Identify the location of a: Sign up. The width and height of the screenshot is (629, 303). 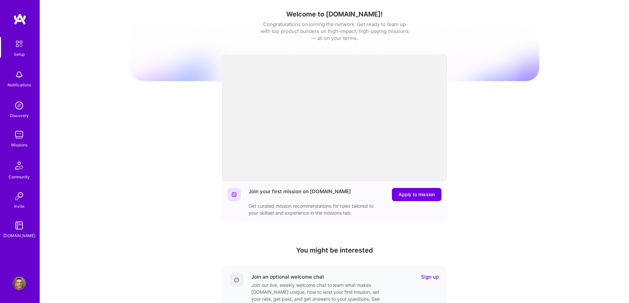
(430, 277).